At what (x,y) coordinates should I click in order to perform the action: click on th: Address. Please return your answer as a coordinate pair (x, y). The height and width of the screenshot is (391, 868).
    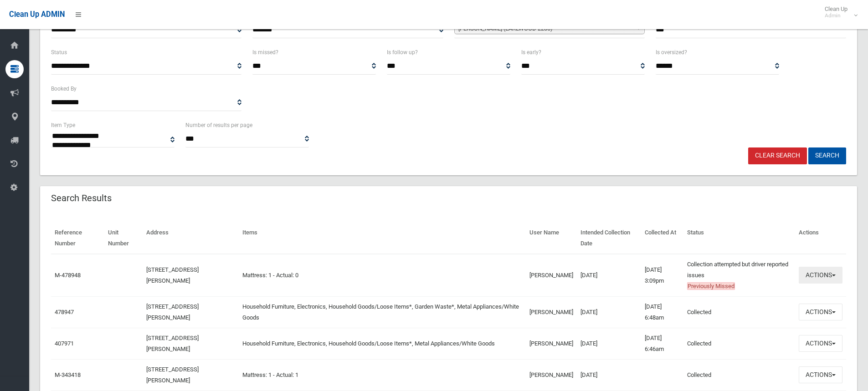
    Looking at the image, I should click on (191, 238).